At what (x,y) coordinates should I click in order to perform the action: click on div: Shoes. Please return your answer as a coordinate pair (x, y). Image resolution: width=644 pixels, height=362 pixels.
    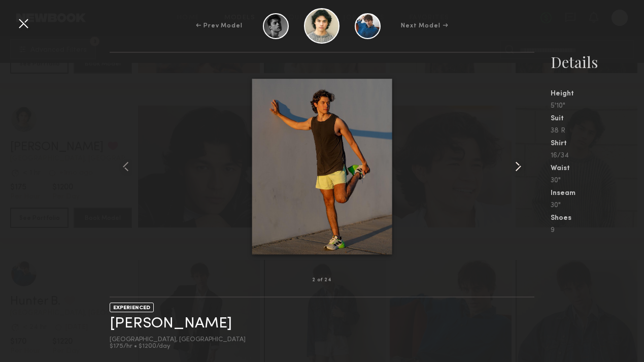
    Looking at the image, I should click on (597, 218).